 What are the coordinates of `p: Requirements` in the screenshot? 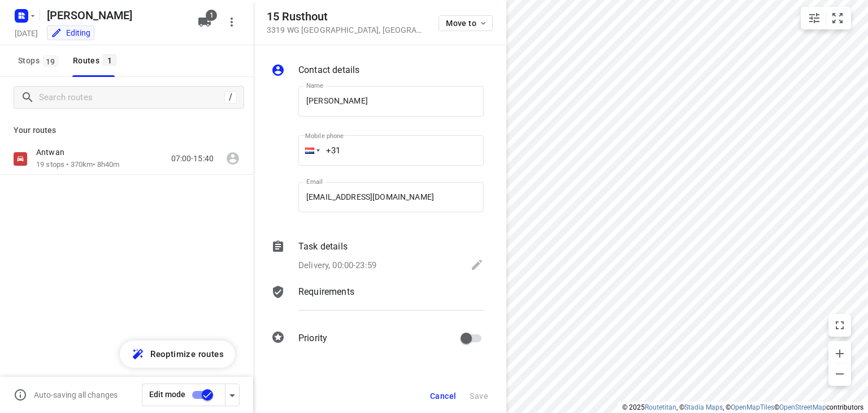 It's located at (326, 292).